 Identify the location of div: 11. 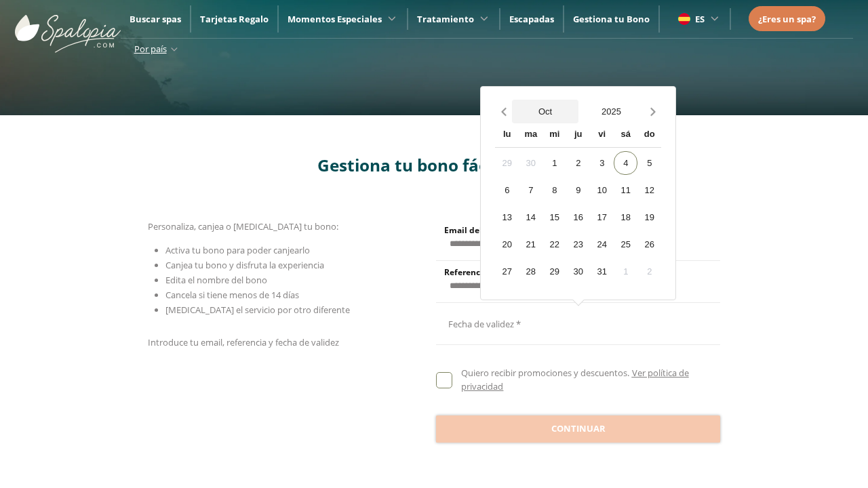
(625, 190).